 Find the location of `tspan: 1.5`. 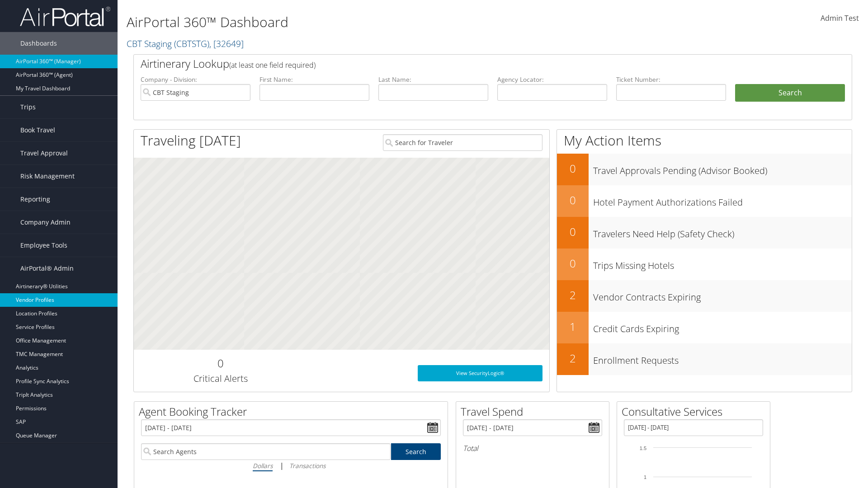

tspan: 1.5 is located at coordinates (642, 448).